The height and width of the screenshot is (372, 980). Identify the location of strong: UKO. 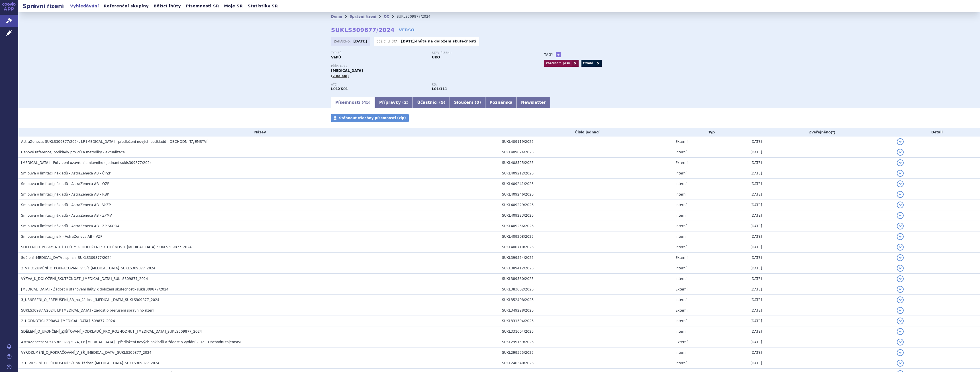
(436, 57).